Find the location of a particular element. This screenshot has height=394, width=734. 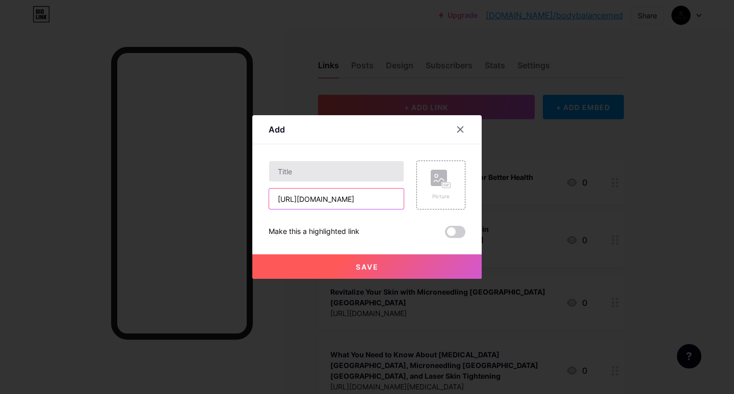

input: Title is located at coordinates (336, 171).